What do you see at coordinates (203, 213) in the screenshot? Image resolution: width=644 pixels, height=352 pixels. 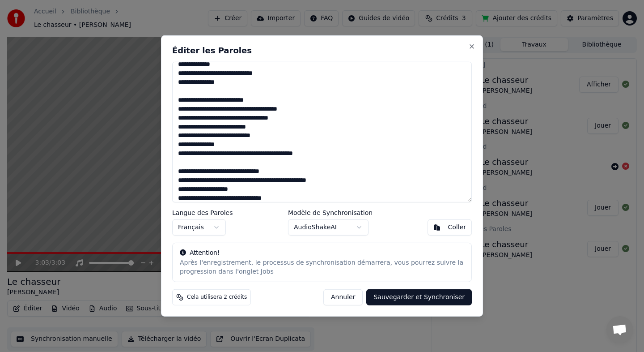 I see `label: Langue des Paroles` at bounding box center [203, 213].